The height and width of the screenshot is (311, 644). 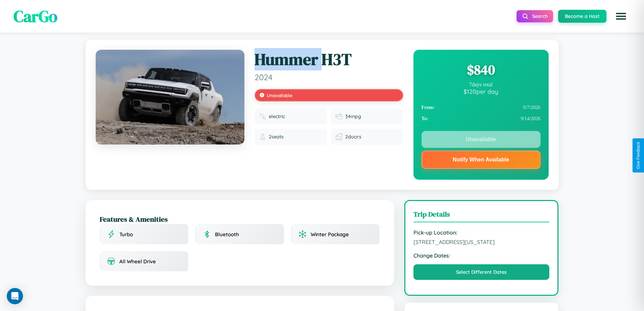 What do you see at coordinates (481, 119) in the screenshot?
I see `div: 9 / 14 / 2026` at bounding box center [481, 119].